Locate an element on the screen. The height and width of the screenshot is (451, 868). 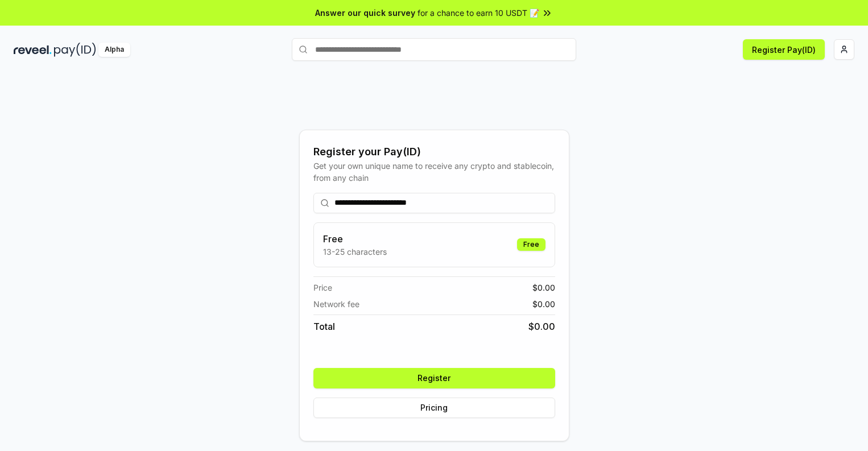
img: reveel_dark is located at coordinates (33, 50).